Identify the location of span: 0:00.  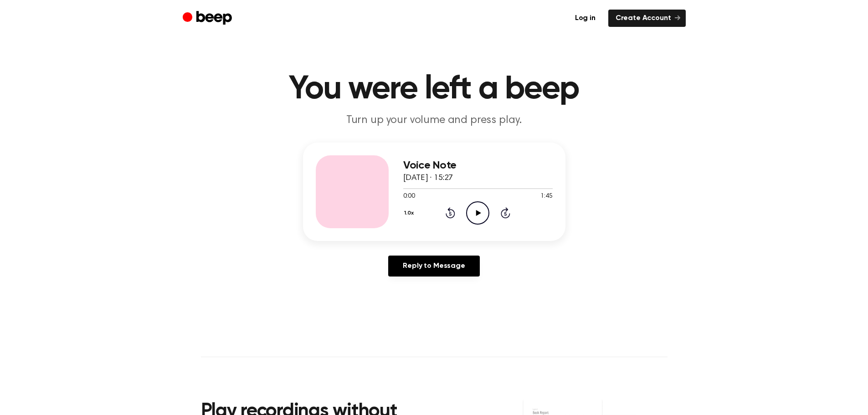
(409, 197).